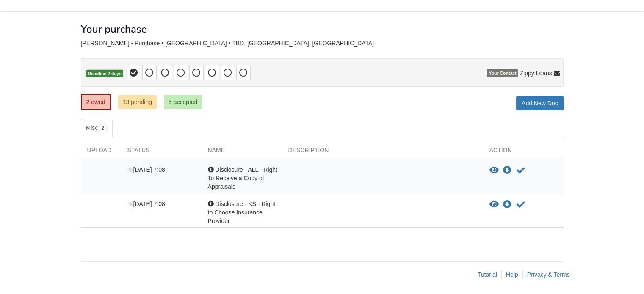  What do you see at coordinates (494, 170) in the screenshot?
I see `button: View Disclosure - ALL - Right To Receive a Copy of Appraisals` at bounding box center [494, 170].